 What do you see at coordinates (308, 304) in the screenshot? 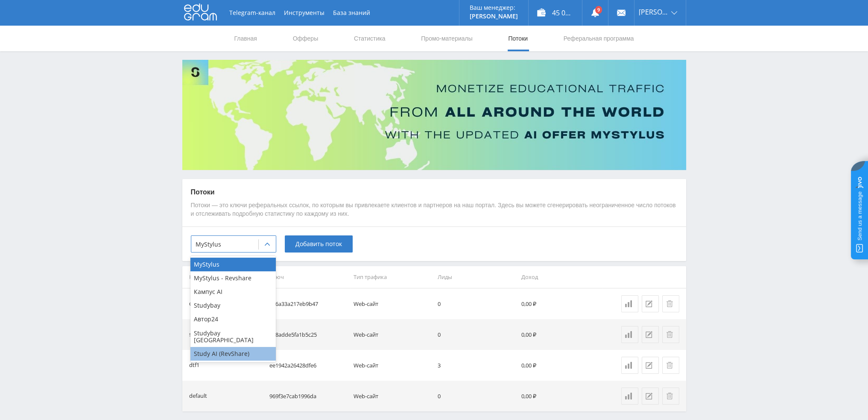
I see `td: 596a33a217eb9b47` at bounding box center [308, 304].